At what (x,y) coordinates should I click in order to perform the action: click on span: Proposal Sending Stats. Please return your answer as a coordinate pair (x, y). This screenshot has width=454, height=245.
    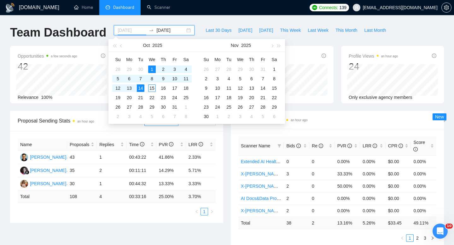
    Looking at the image, I should click on (81, 121).